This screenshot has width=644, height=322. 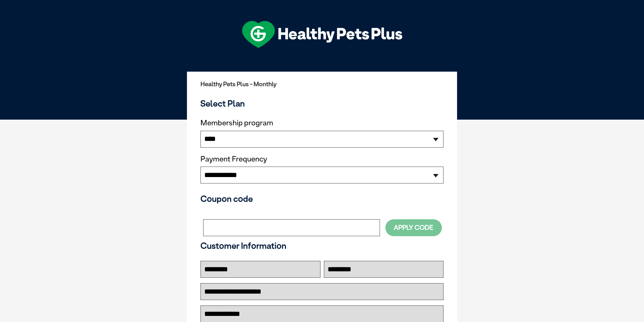 I want to click on h3: Select Plan, so click(x=322, y=103).